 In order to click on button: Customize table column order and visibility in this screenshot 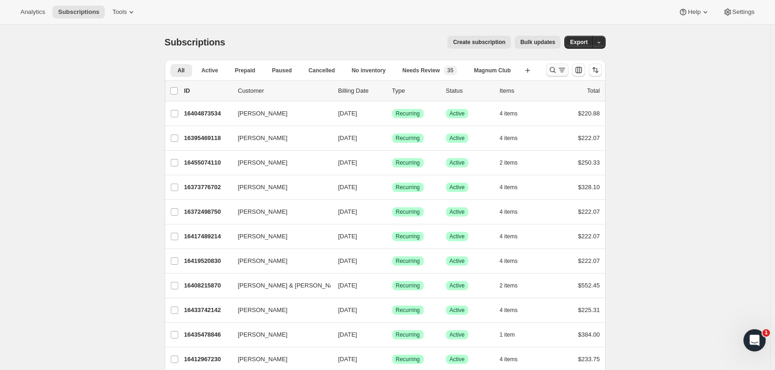, I will do `click(578, 70)`.